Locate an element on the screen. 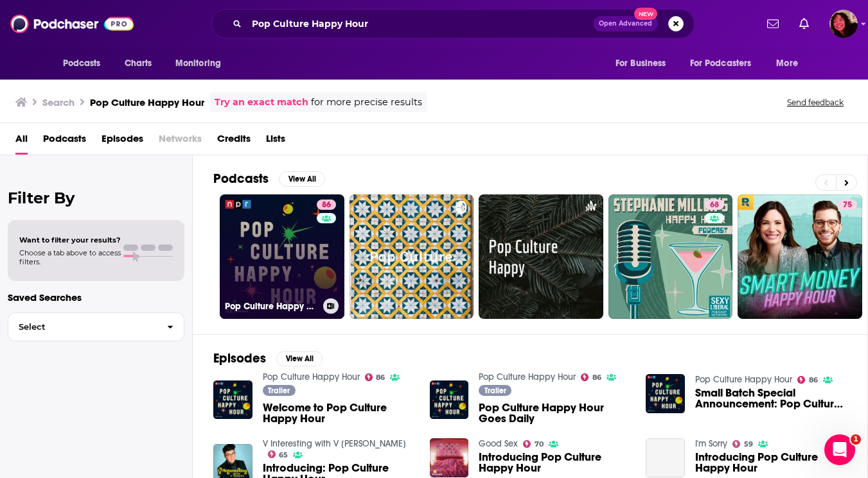 This screenshot has height=478, width=868. span: Pop Culture Happy Hour Goes Daily is located at coordinates (554, 413).